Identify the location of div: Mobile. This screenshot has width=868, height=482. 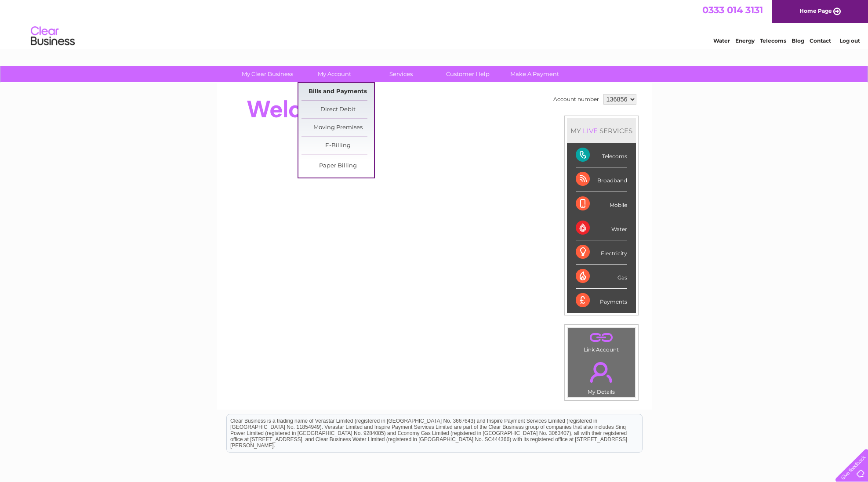
(601, 204).